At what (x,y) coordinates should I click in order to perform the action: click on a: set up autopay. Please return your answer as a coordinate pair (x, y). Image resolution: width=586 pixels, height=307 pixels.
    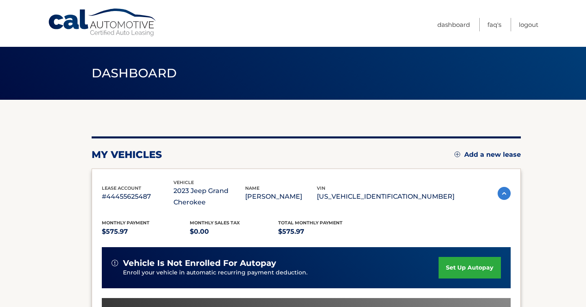
    Looking at the image, I should click on (469, 267).